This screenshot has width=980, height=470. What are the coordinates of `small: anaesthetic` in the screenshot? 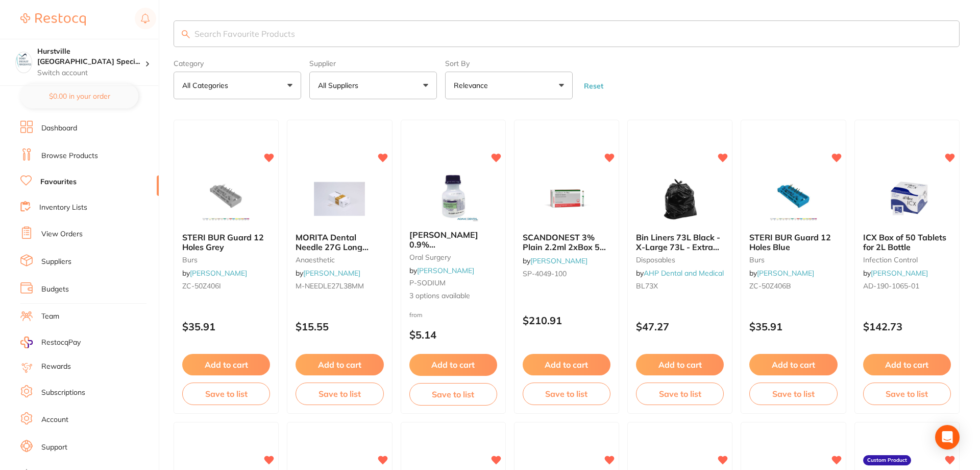 It's located at (340, 259).